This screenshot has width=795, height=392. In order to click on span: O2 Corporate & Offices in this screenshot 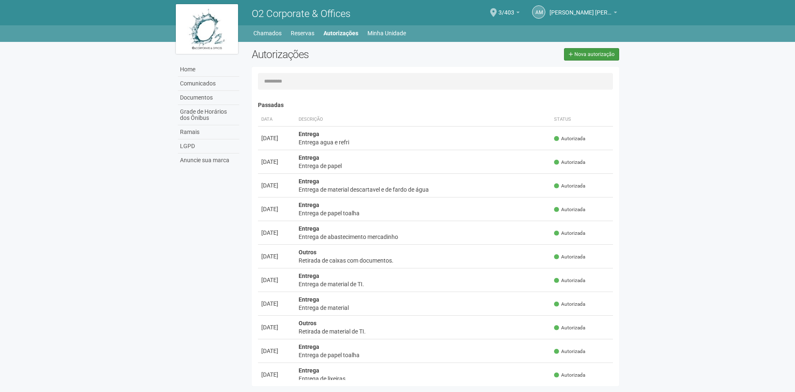, I will do `click(301, 14)`.